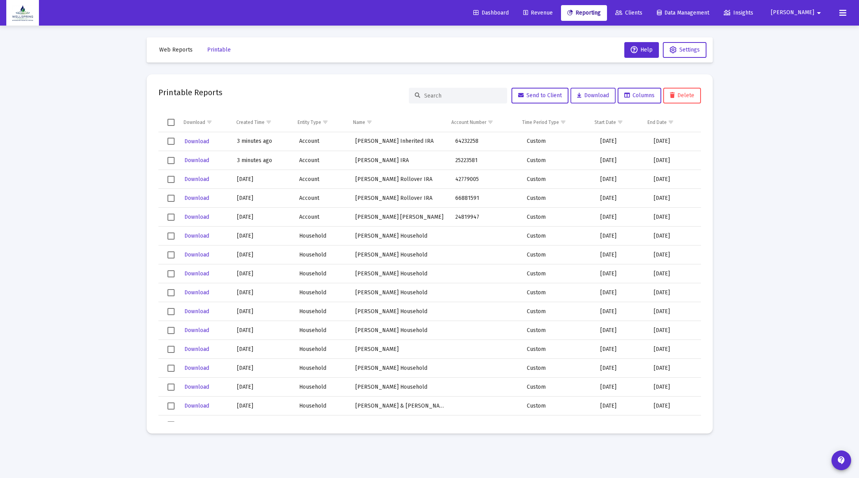 Image resolution: width=859 pixels, height=478 pixels. I want to click on div: Entity Type, so click(309, 122).